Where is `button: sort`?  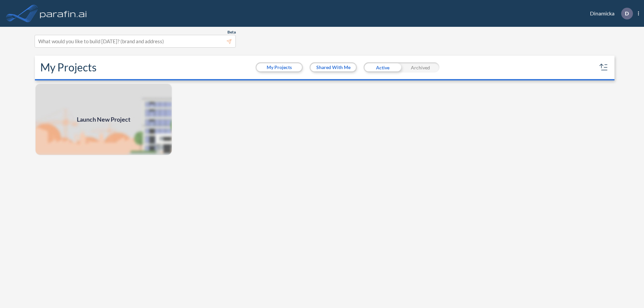
button: sort is located at coordinates (604, 67).